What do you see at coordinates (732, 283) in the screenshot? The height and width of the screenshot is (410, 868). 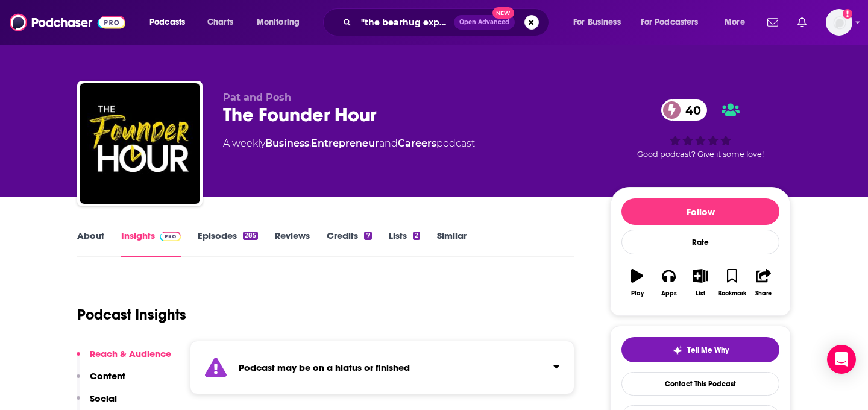 I see `button: Bookmark` at bounding box center [732, 283].